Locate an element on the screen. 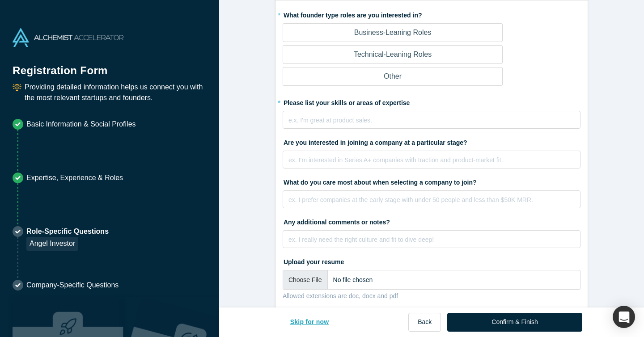  p: Other is located at coordinates (393, 77).